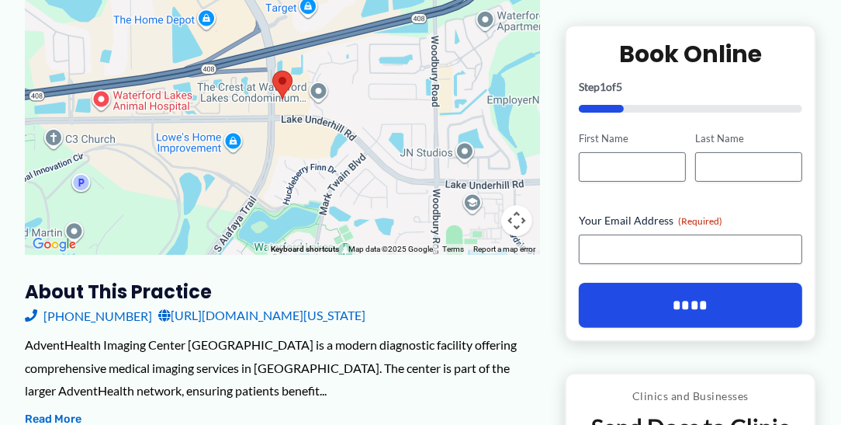 The width and height of the screenshot is (841, 425). What do you see at coordinates (390, 248) in the screenshot?
I see `span: Map data ©2025 Google` at bounding box center [390, 248].